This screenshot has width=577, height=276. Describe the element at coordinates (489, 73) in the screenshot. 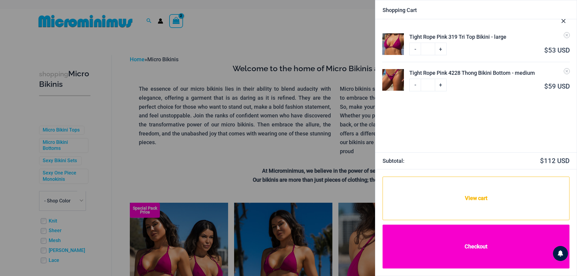

I see `a: Tight Rope Pink 4228 Thong Bikini Bottom - medium` at that location.